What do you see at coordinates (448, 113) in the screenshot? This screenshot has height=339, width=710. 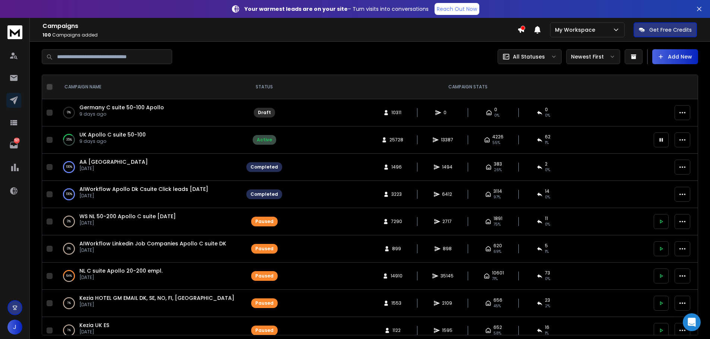 I see `span: 0` at bounding box center [448, 113].